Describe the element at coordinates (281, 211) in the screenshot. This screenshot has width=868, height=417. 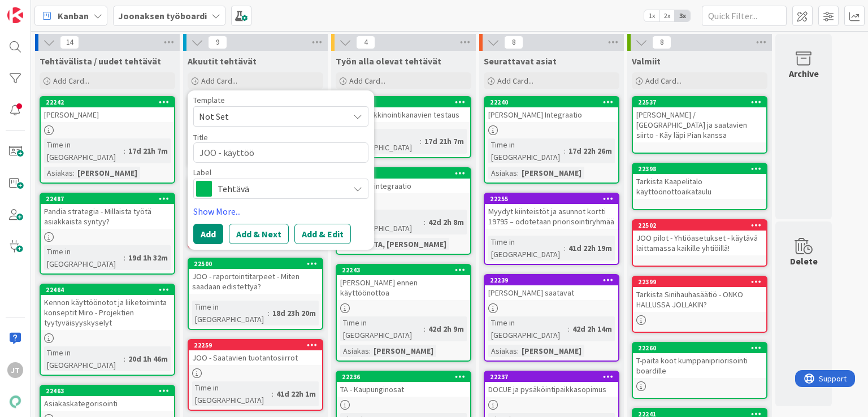
I see `a: Show More...` at that location.